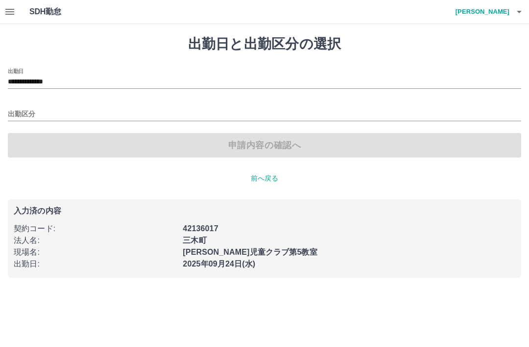 Image resolution: width=529 pixels, height=347 pixels. I want to click on p: 前へ戻る, so click(265, 178).